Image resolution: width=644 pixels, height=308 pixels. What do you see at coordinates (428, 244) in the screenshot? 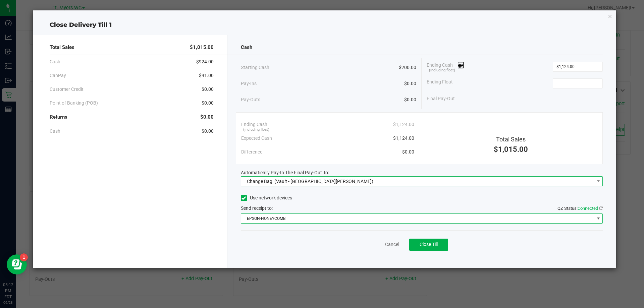
I see `span: Close Till` at bounding box center [428, 244].